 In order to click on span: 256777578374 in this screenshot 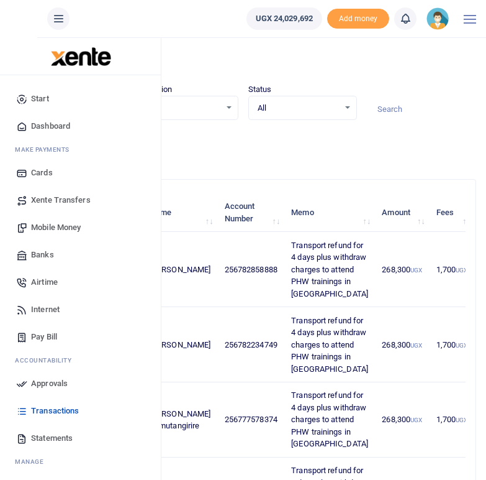, I will do `click(251, 419)`.